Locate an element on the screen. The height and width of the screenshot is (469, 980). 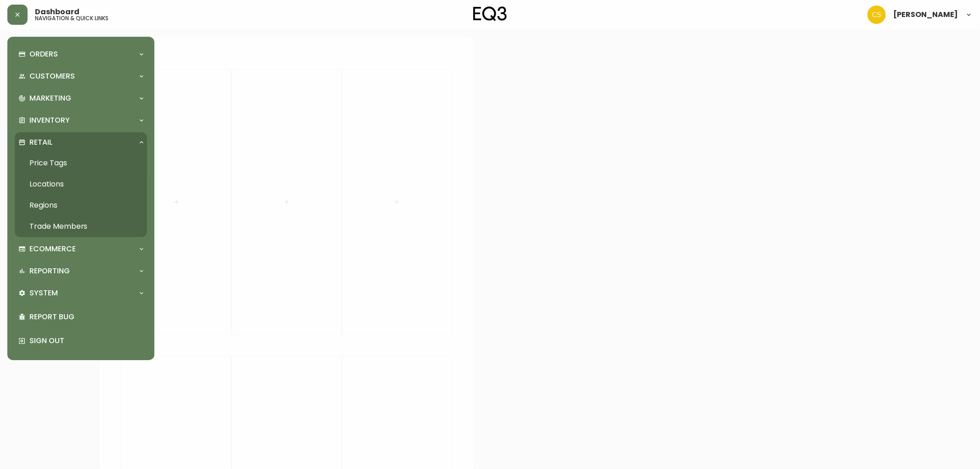
p: Reporting is located at coordinates (49, 271).